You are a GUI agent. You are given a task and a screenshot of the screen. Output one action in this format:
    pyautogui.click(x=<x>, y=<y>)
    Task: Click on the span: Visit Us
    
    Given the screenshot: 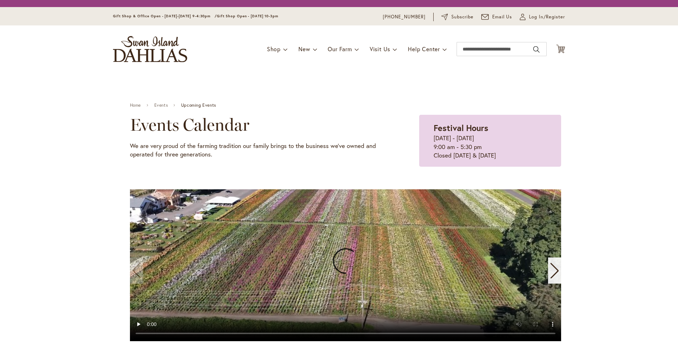 What is the action you would take?
    pyautogui.click(x=380, y=49)
    